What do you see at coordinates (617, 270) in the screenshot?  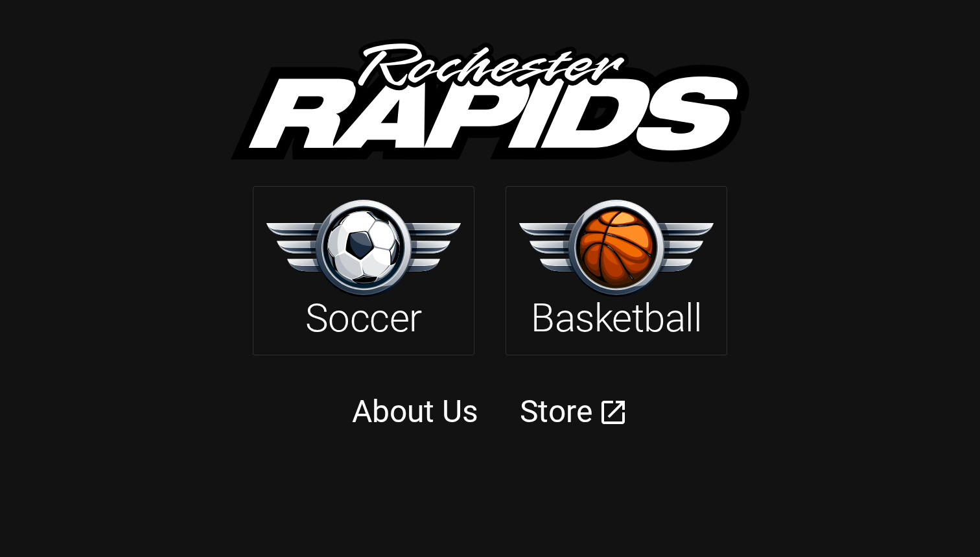 I see `a: Basketball` at bounding box center [617, 270].